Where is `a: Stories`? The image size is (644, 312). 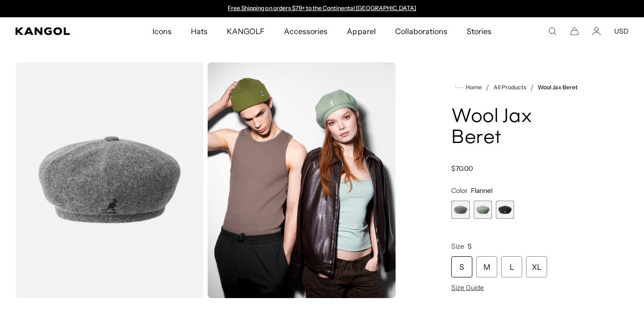 a: Stories is located at coordinates (479, 31).